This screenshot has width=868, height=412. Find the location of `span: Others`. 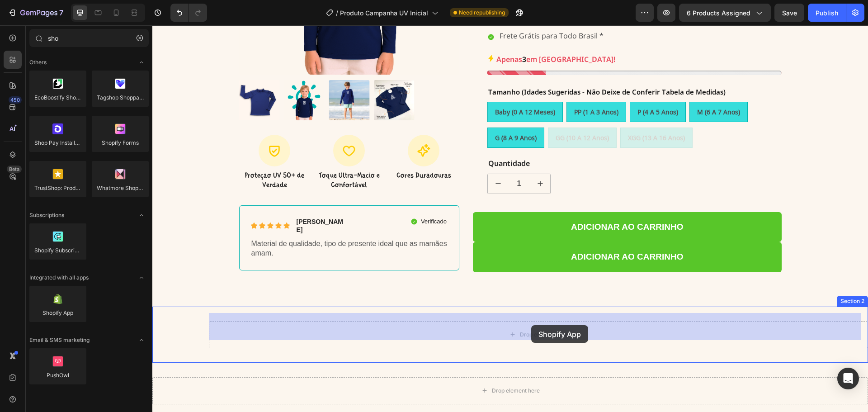

span: Others is located at coordinates (38, 62).